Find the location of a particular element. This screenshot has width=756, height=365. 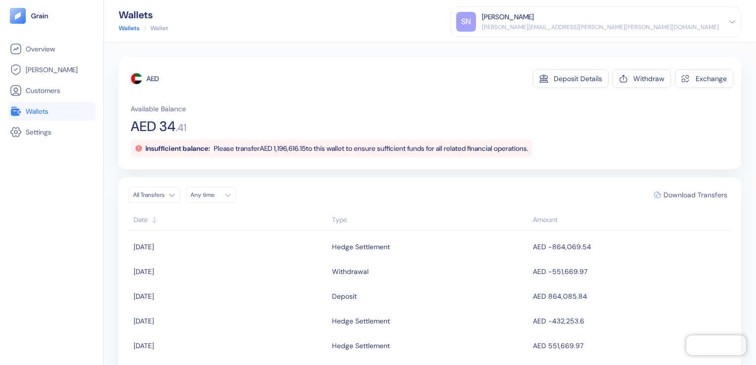

span: Please transfer AED 1,196,616.15 to this wallet to ensure sufficient funds for all related financ... is located at coordinates (371, 148).